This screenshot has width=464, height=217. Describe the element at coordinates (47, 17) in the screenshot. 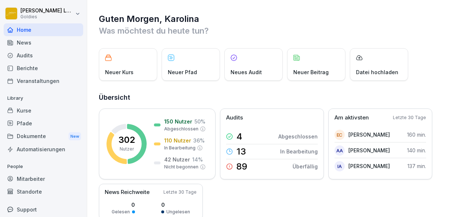

I see `p: Goldies` at that location.